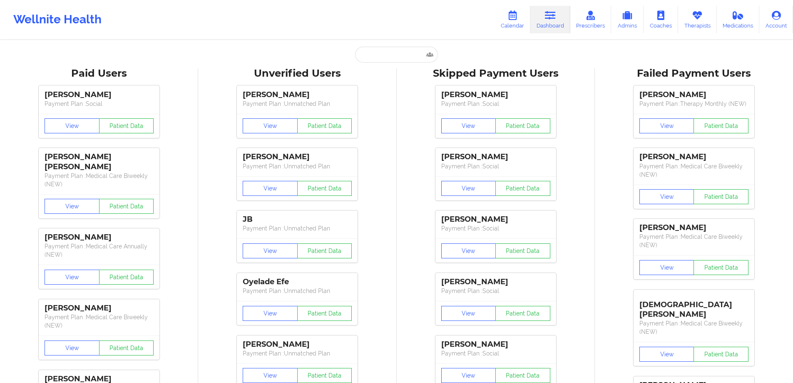 This screenshot has width=793, height=383. I want to click on p: Payment Plan : Medical Care Annually (NEW), so click(99, 250).